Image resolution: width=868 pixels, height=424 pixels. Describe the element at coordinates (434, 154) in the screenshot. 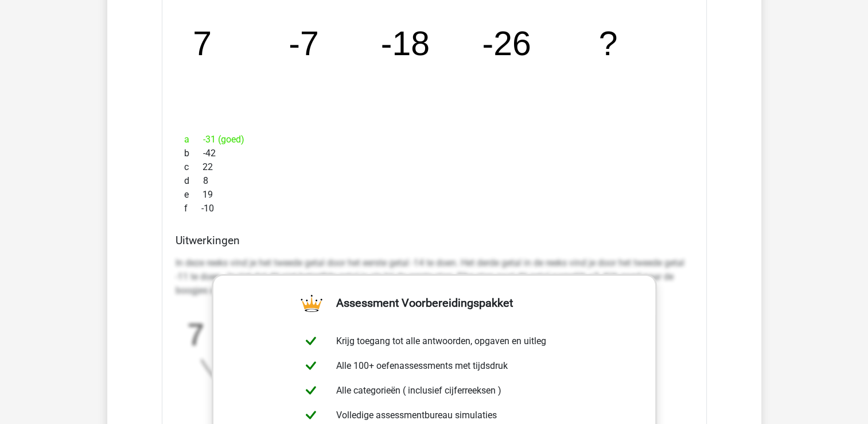

I see `div: -42` at that location.